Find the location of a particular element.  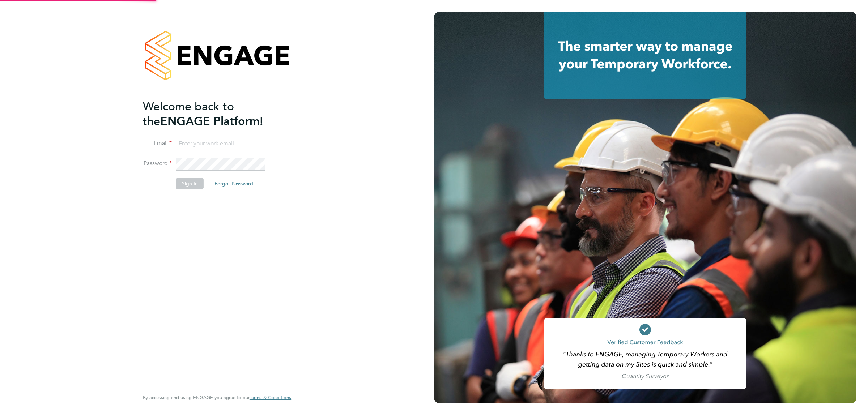

span: By accessing and using ENGAGE you agree to our is located at coordinates (217, 397).